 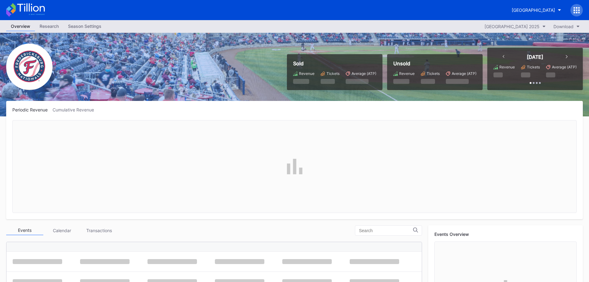 I want to click on div: Cumulative Revenue, so click(x=76, y=109).